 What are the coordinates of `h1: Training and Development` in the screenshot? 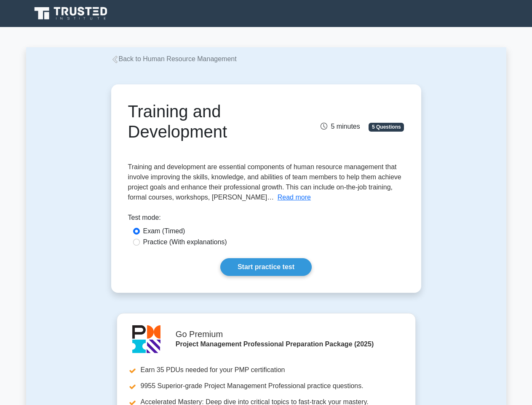 It's located at (218, 121).